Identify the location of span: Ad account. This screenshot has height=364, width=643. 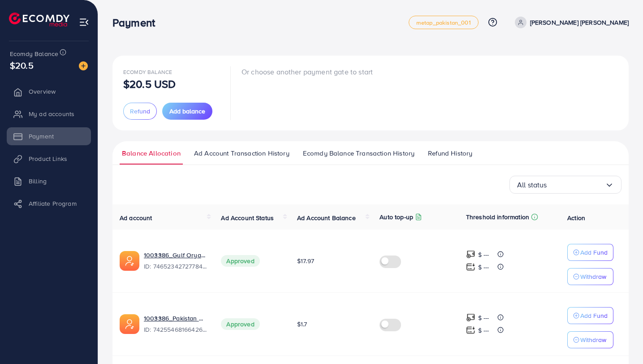
(136, 218).